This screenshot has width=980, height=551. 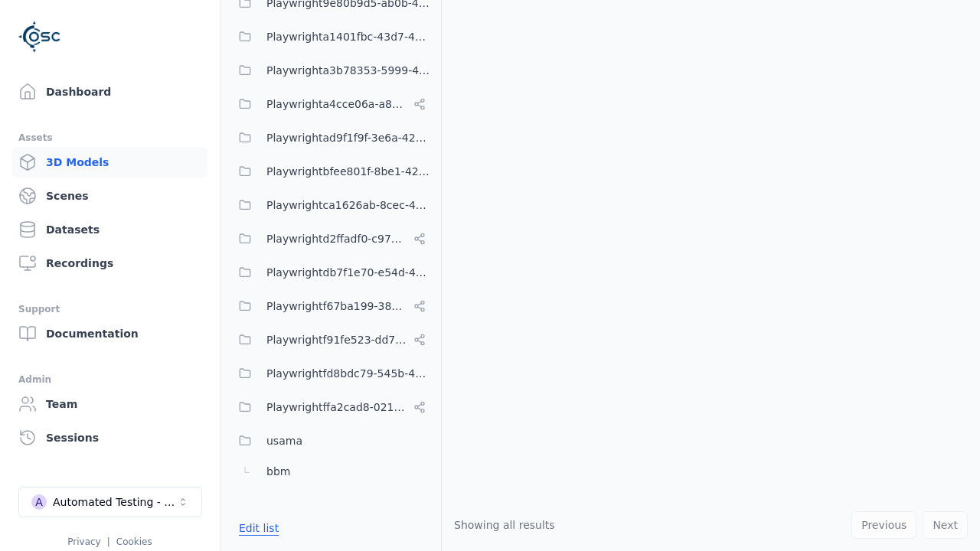 I want to click on span: Showing all results, so click(x=504, y=525).